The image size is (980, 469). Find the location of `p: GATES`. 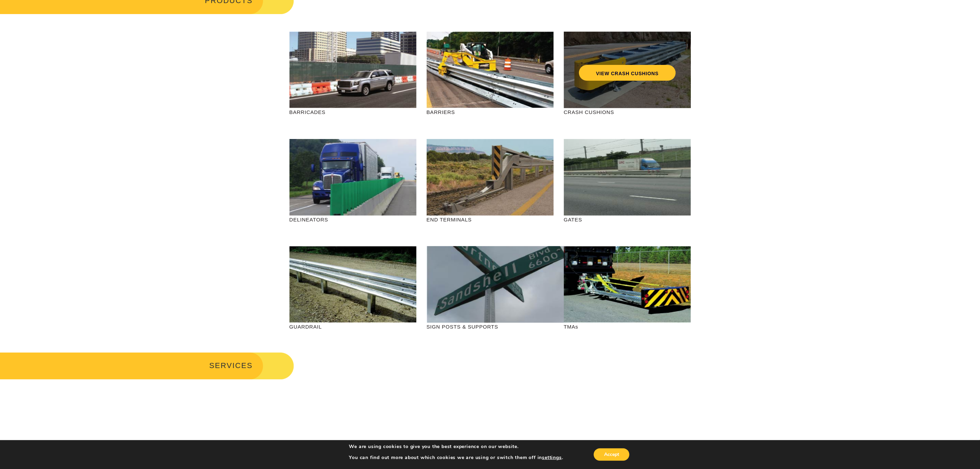

p: GATES is located at coordinates (628, 220).